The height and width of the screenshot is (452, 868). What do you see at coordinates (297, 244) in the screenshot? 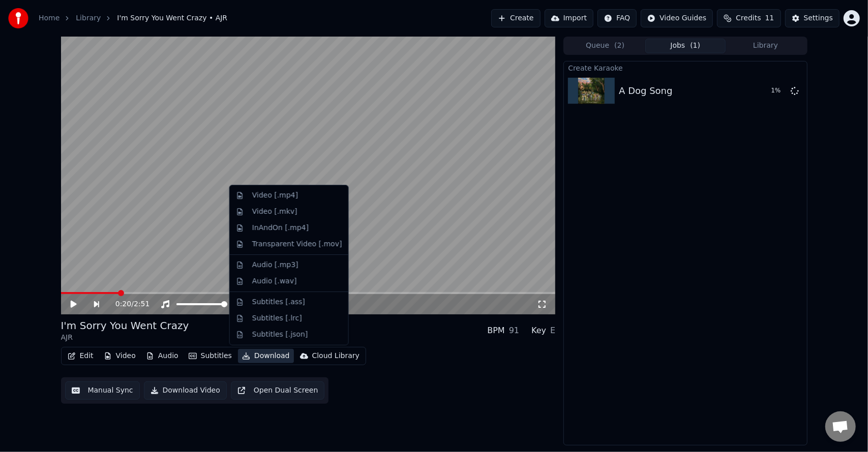
I see `div: Transparent Video [.mov]` at bounding box center [297, 244].